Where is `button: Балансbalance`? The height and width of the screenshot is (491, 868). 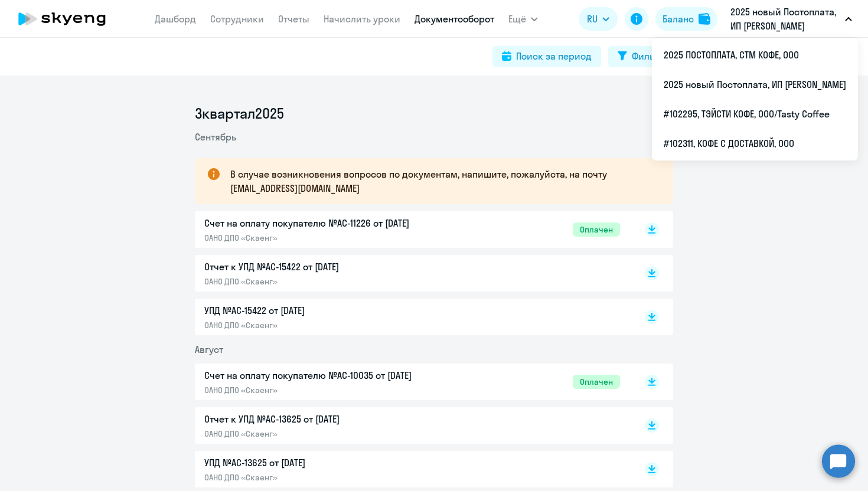 button: Балансbalance is located at coordinates (686, 19).